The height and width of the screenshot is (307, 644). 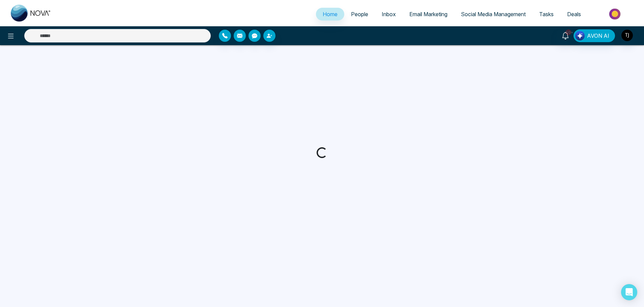 I want to click on button: AVON AI, so click(x=594, y=36).